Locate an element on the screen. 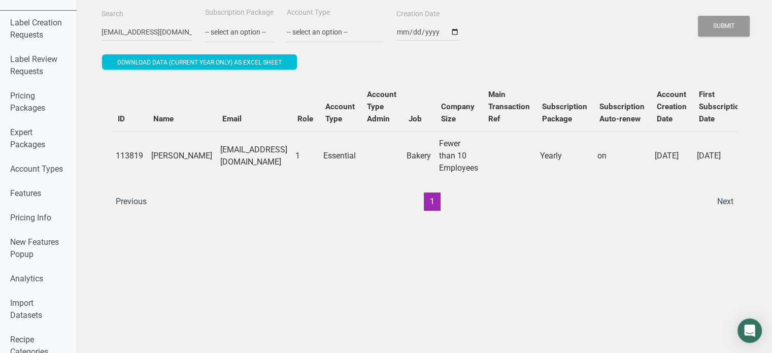 This screenshot has height=353, width=772. b: Email is located at coordinates (232, 119).